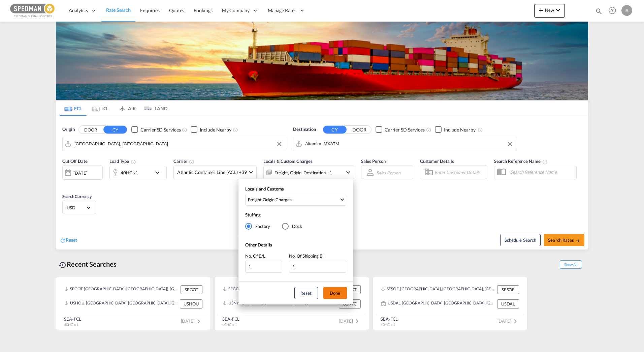 The height and width of the screenshot is (352, 644). Describe the element at coordinates (258, 226) in the screenshot. I see `md-radio-button: Factory` at that location.